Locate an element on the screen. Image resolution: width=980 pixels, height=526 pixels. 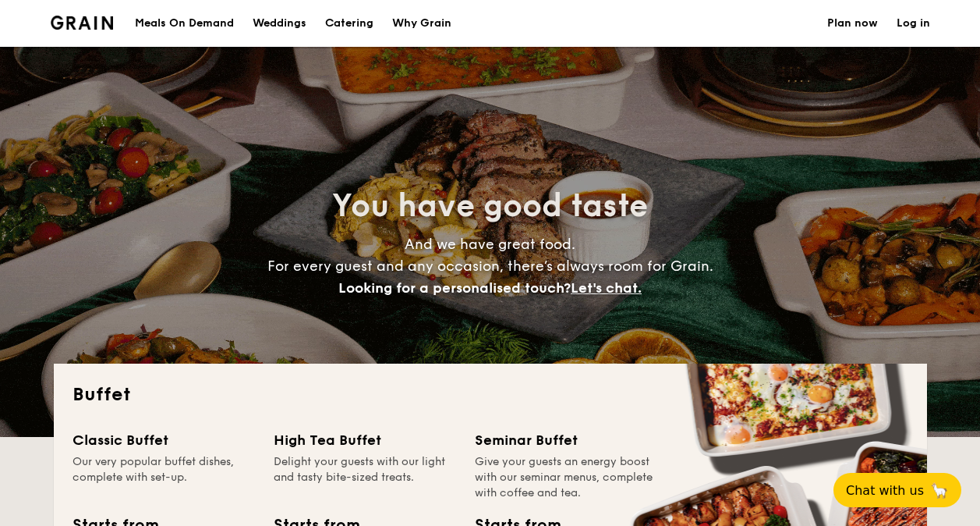
div: Classic Buffet is located at coordinates (164, 440).